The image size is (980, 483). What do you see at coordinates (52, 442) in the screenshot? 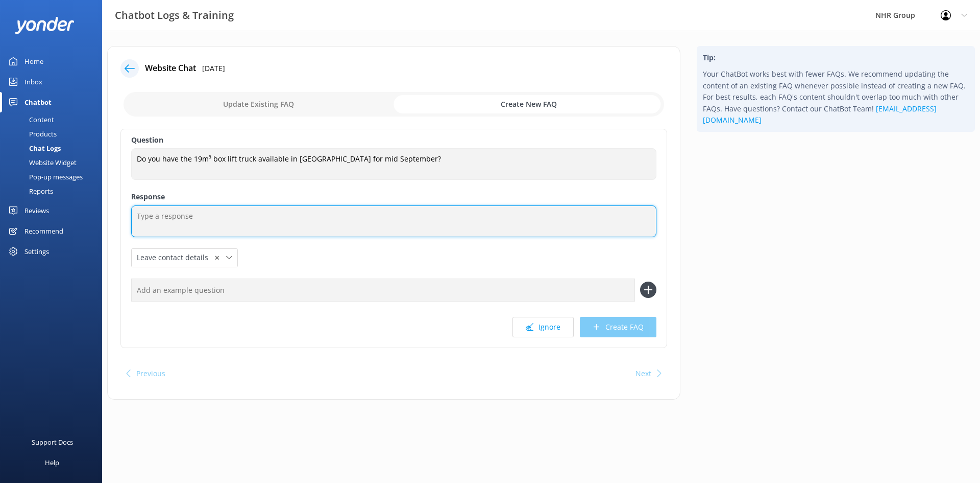
I see `div: Support Docs` at bounding box center [52, 442].